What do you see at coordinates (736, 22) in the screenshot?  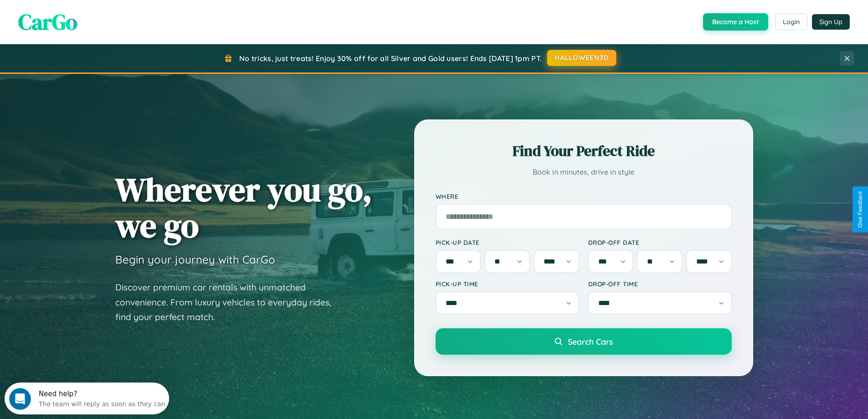 I see `button: Become a Host` at bounding box center [736, 22].